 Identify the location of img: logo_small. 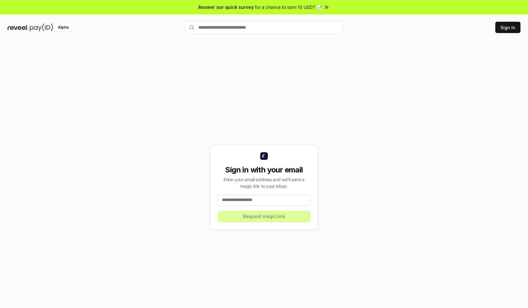
(264, 156).